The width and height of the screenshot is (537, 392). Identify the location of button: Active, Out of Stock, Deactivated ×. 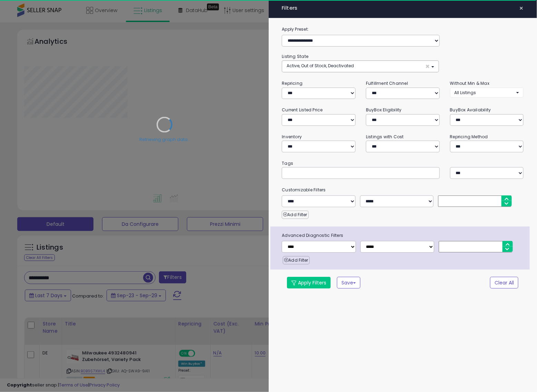
(360, 66).